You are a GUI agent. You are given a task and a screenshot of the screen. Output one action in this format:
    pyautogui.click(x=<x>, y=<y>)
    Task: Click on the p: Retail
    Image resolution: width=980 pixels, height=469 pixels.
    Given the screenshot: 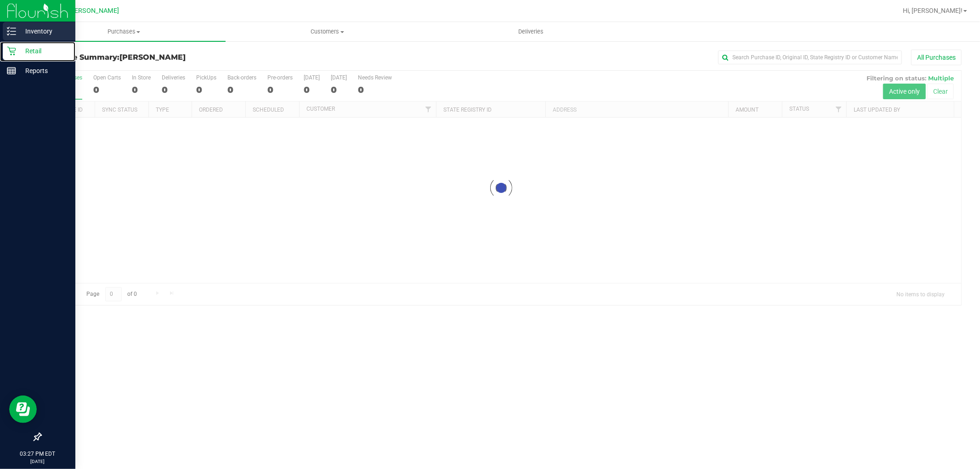 What is the action you would take?
    pyautogui.click(x=44, y=51)
    